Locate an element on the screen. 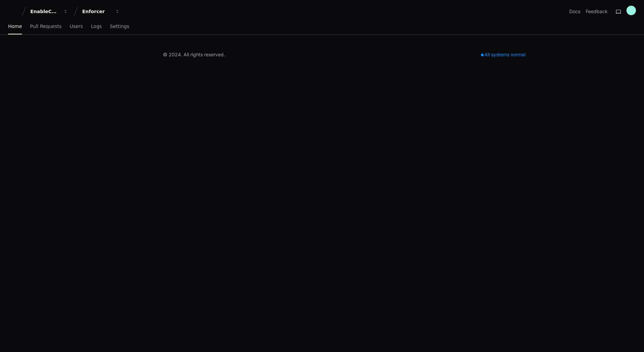 This screenshot has height=352, width=644. a: Docs is located at coordinates (574, 11).